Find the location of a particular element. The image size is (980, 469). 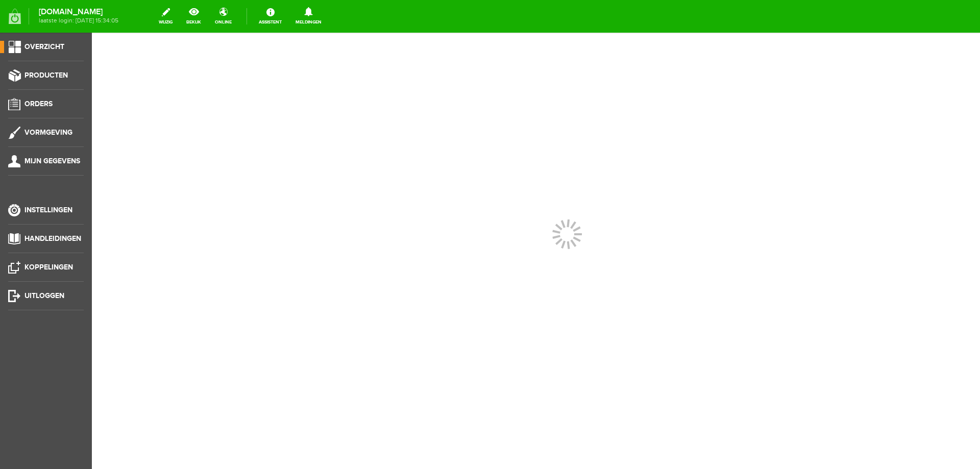

span: Instellingen is located at coordinates (49, 210).